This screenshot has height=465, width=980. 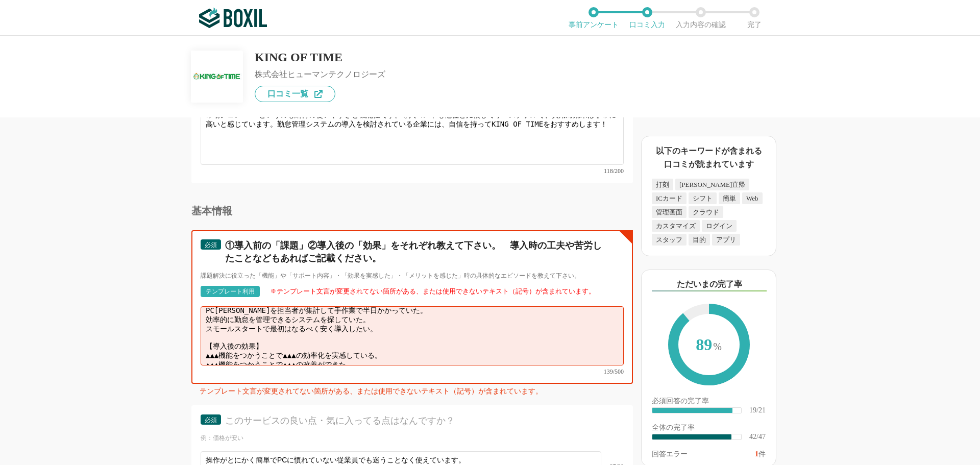 I want to click on div: クラウド, so click(x=707, y=212).